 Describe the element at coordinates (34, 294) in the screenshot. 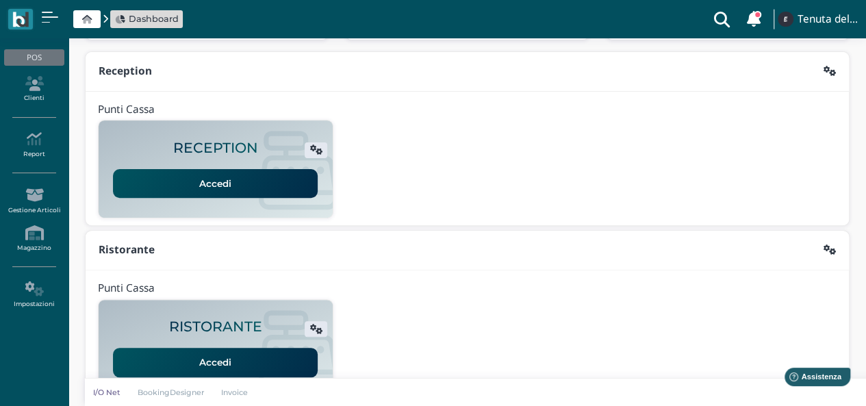

I see `a: Impostazioni` at that location.